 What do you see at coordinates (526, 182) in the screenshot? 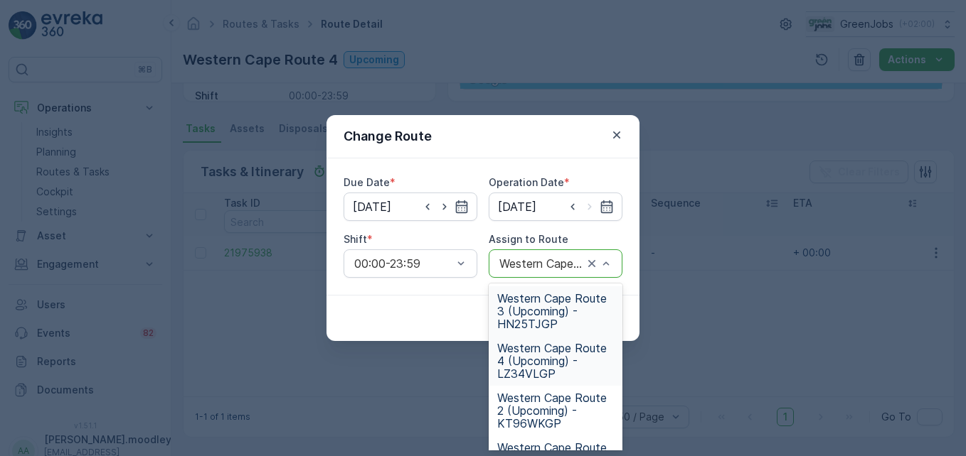
I see `label: Operation Date` at bounding box center [526, 182].